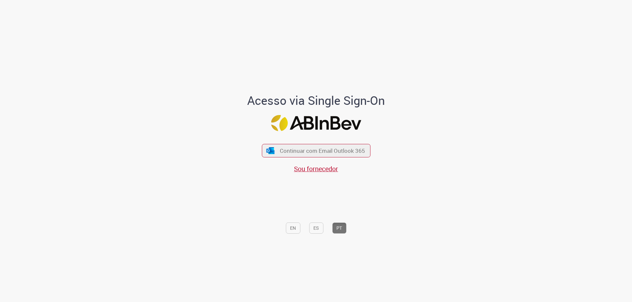 Image resolution: width=632 pixels, height=302 pixels. I want to click on h1: Acesso via Single Sign-On, so click(316, 101).